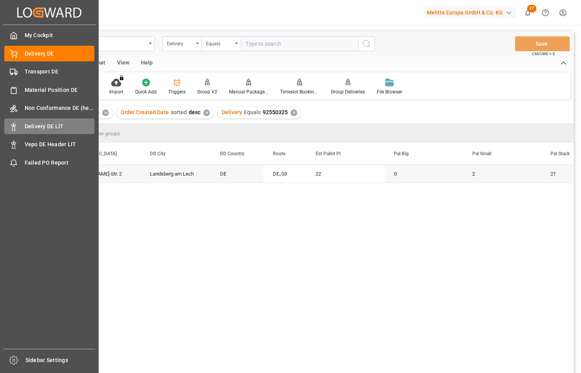  Describe the element at coordinates (471, 13) in the screenshot. I see `button: Melitta Europa GmbH & Co. KG` at that location.